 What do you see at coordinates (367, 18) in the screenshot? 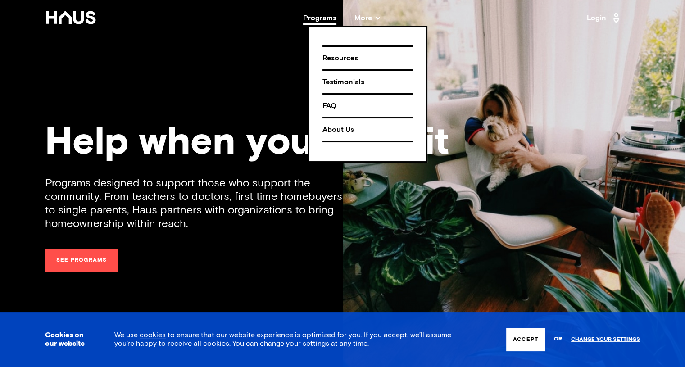
I see `span: More` at bounding box center [367, 18].